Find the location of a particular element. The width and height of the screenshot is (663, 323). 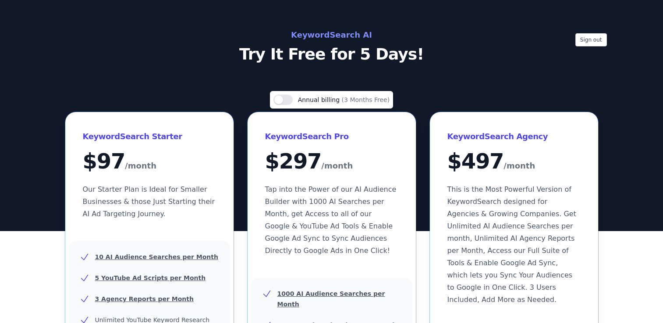

div: $ 97 is located at coordinates (149, 162).